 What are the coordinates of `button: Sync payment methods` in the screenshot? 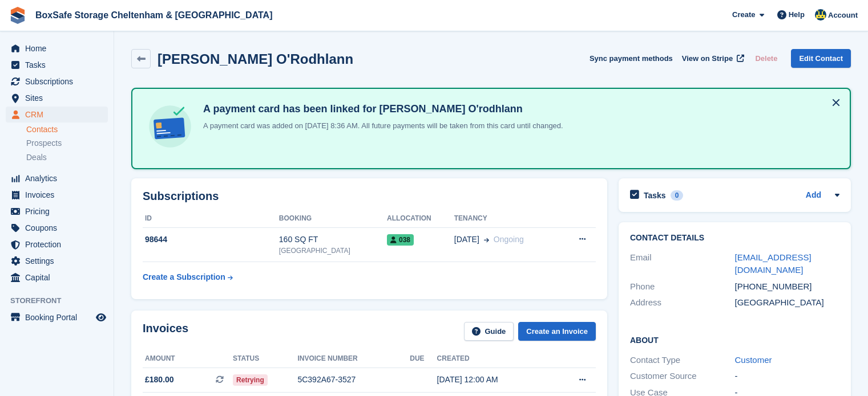 It's located at (631, 58).